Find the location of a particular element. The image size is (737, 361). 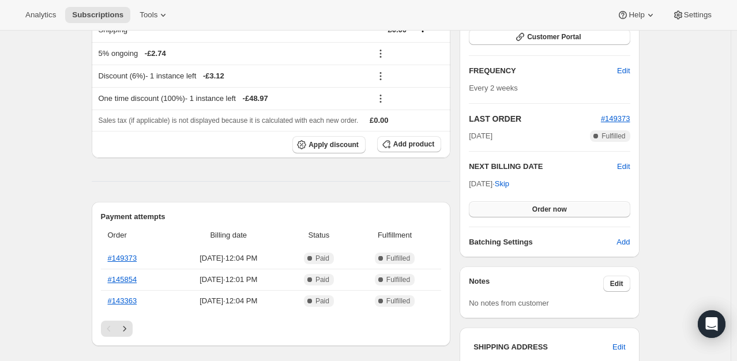

span: Status is located at coordinates (319, 235).